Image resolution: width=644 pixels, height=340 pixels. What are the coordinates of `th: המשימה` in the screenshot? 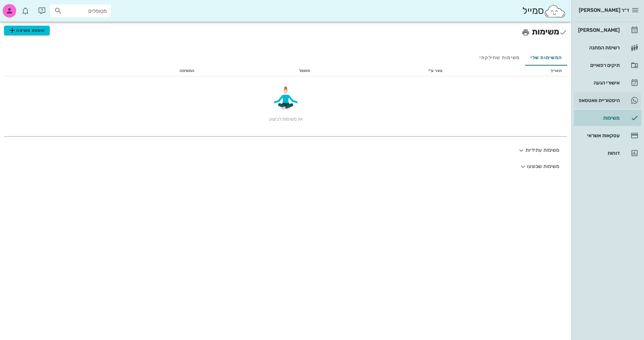 It's located at (131, 71).